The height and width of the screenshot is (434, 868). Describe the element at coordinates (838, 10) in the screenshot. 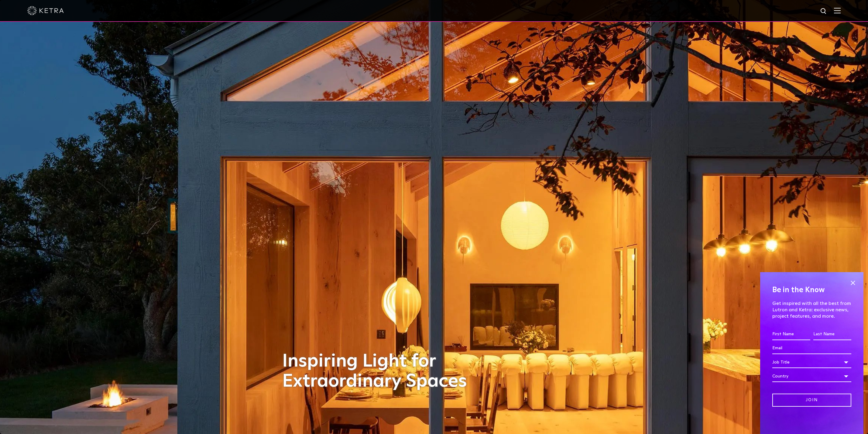

I see `img: Hamburger%20Nav.svg` at that location.